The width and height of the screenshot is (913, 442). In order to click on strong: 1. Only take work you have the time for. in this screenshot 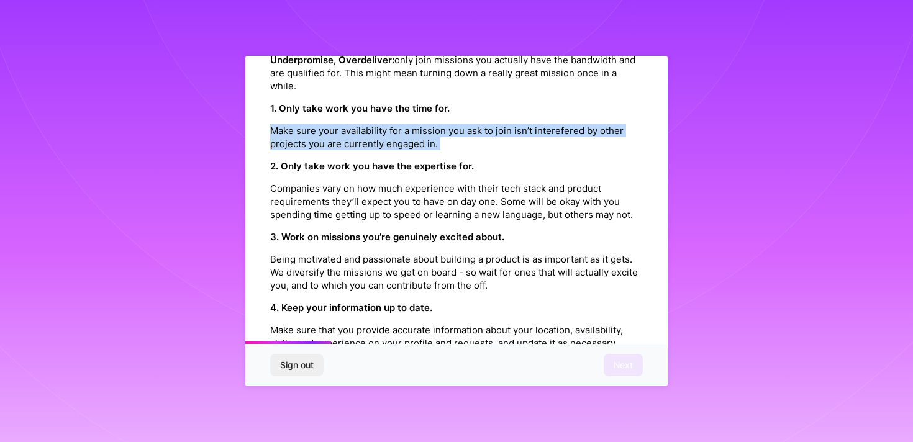, I will do `click(360, 108)`.